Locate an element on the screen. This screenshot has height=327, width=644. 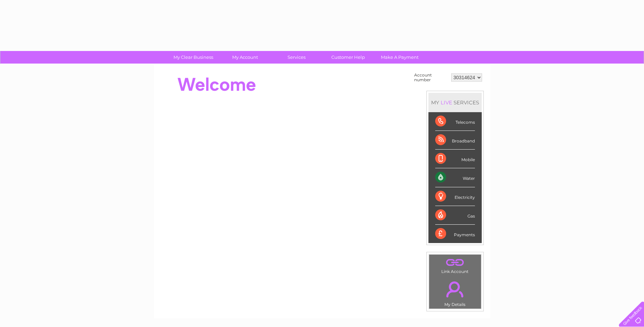
td: Link Account is located at coordinates (454, 265).